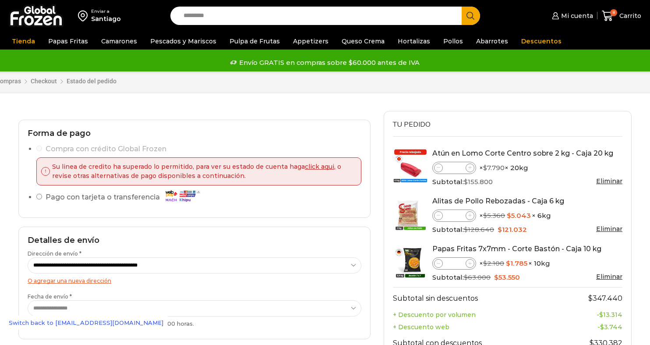  What do you see at coordinates (194, 240) in the screenshot?
I see `h2: Detalles de envío` at bounding box center [194, 240].